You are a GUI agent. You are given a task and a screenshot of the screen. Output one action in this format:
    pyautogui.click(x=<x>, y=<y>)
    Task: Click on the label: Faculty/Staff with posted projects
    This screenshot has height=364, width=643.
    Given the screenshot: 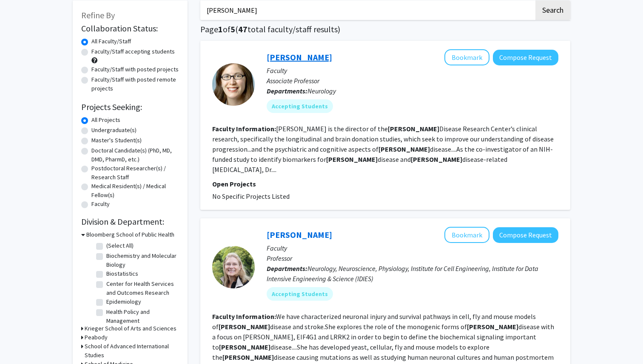 What is the action you would take?
    pyautogui.click(x=134, y=69)
    